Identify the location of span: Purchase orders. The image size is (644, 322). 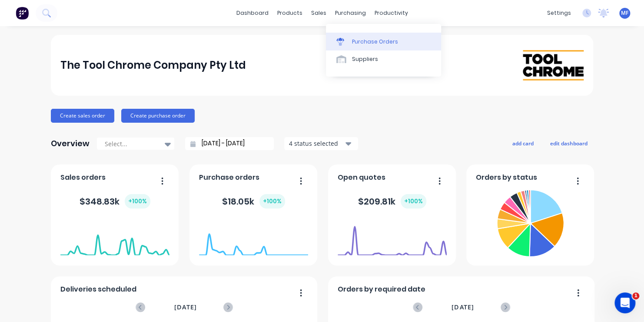
(229, 177).